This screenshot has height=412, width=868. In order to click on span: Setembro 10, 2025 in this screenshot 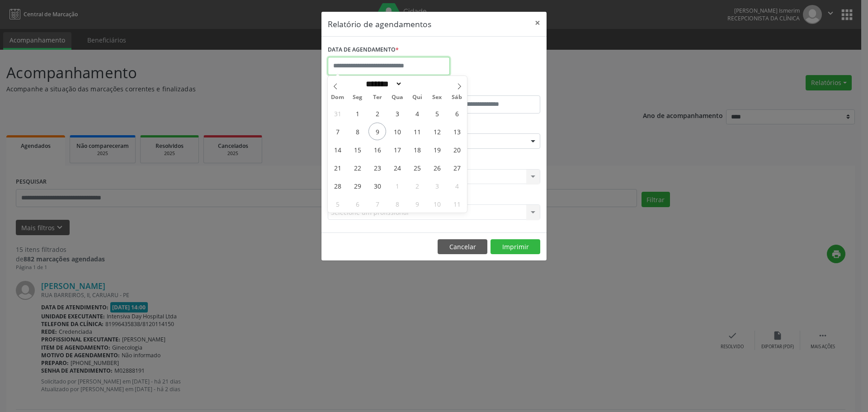, I will do `click(397, 131)`.